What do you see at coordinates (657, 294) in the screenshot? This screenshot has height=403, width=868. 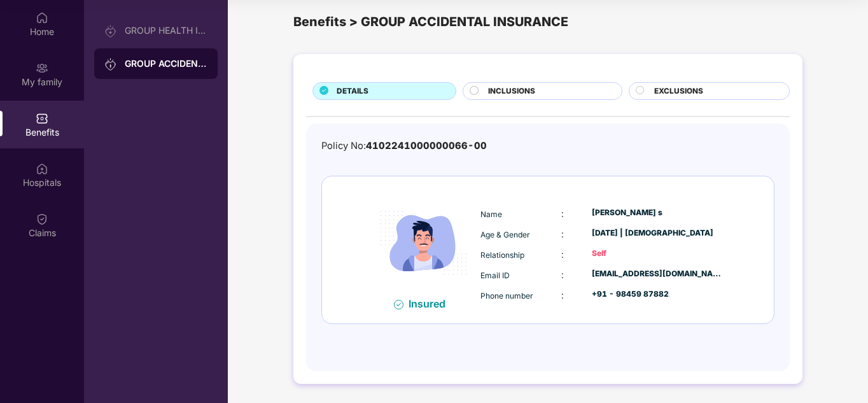 I see `div: +91 - 98459 87882` at bounding box center [657, 294].